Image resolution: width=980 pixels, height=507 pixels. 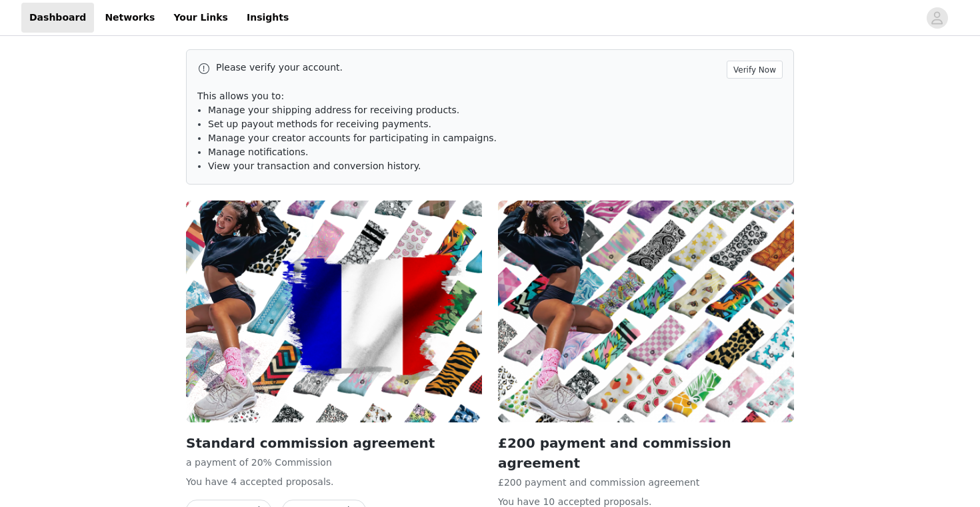 What do you see at coordinates (130, 17) in the screenshot?
I see `a: Networks` at bounding box center [130, 17].